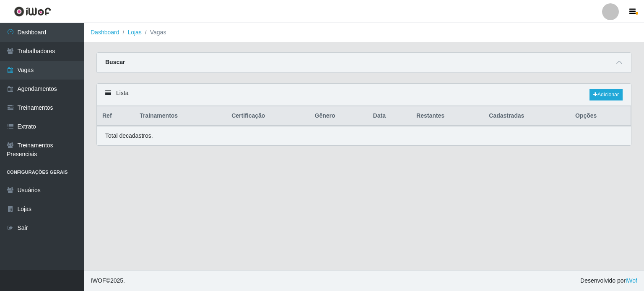 Image resolution: width=644 pixels, height=291 pixels. I want to click on th: Data, so click(390, 116).